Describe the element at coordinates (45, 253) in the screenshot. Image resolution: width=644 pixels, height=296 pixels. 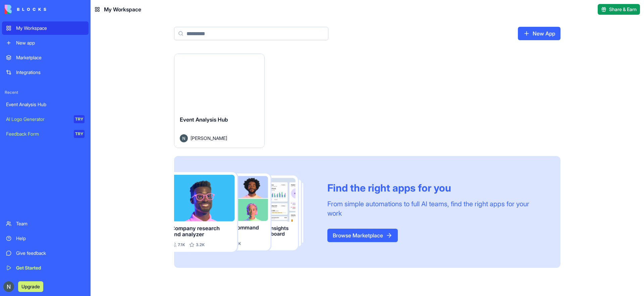
I see `a: Give feedback` at that location.